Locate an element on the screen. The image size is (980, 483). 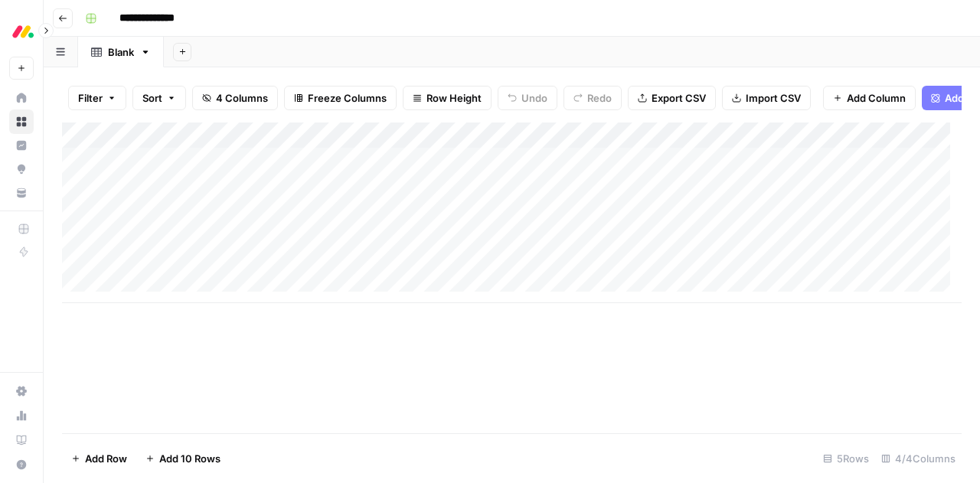
a: Learning Hub is located at coordinates (21, 440).